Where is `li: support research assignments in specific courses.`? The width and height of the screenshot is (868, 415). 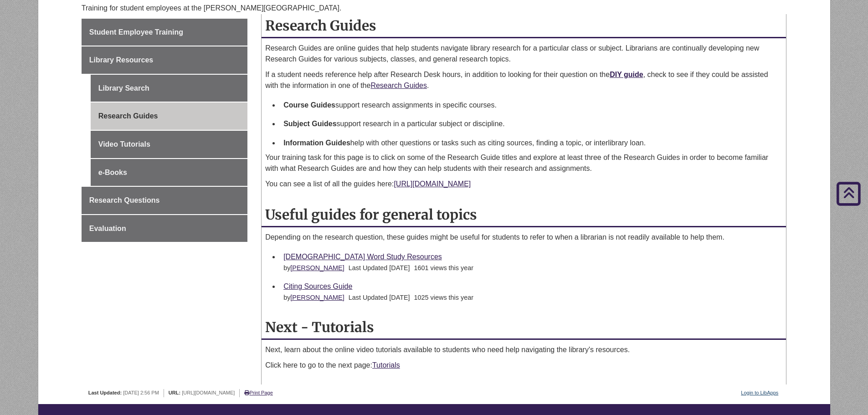
li: support research assignments in specific courses. is located at coordinates (531, 105).